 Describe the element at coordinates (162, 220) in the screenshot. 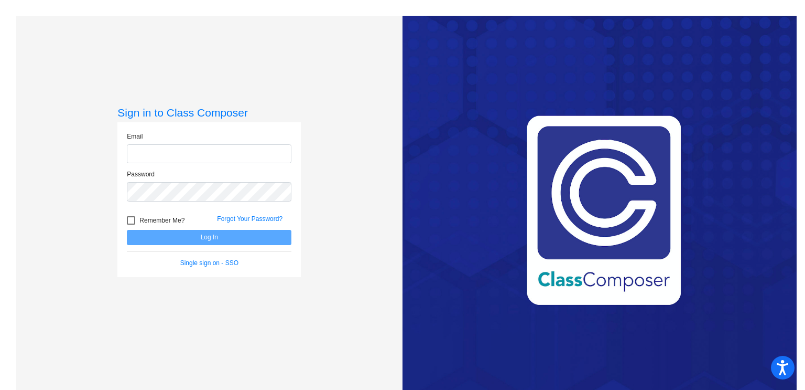

I see `span: Remember Me?` at that location.